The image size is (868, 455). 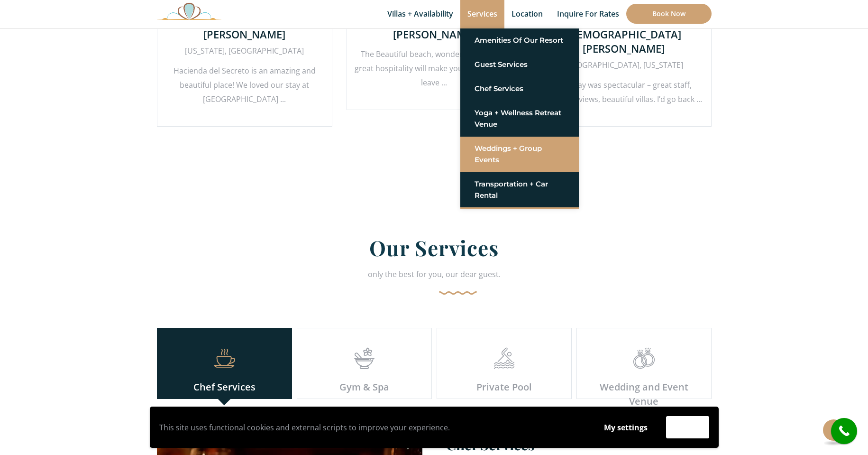 What do you see at coordinates (520, 119) in the screenshot?
I see `a: Yoga + Wellness Retreat Venue` at bounding box center [520, 119].